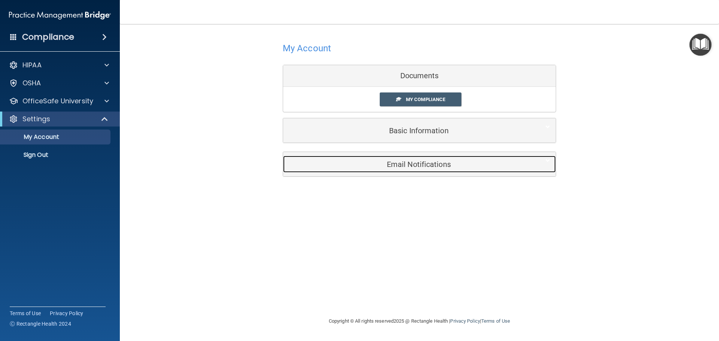  Describe the element at coordinates (32, 65) in the screenshot. I see `p: HIPAA` at that location.